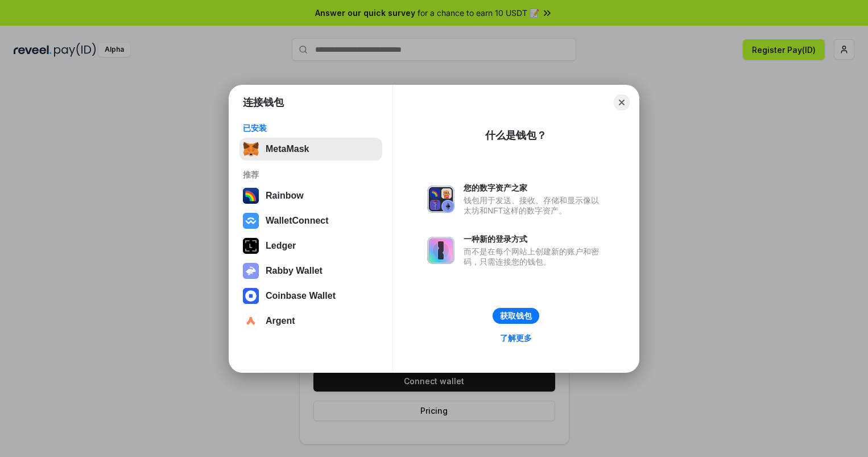  I want to click on h1: 连接钱包, so click(263, 103).